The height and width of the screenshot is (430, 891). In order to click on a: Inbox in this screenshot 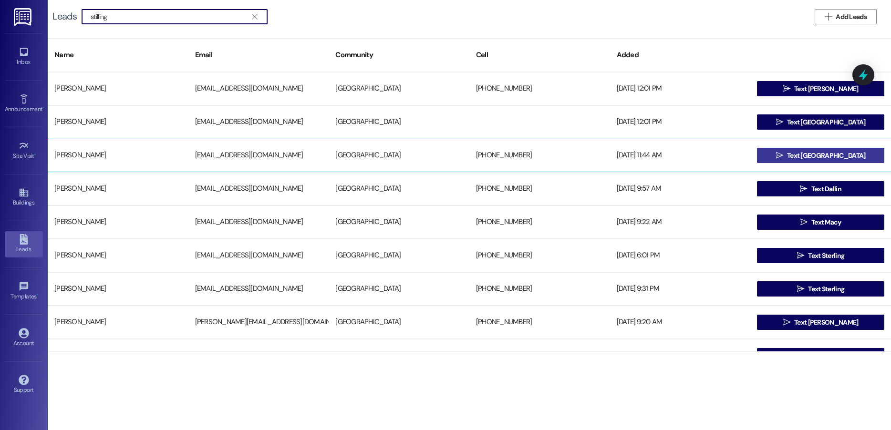, I will do `click(24, 57)`.